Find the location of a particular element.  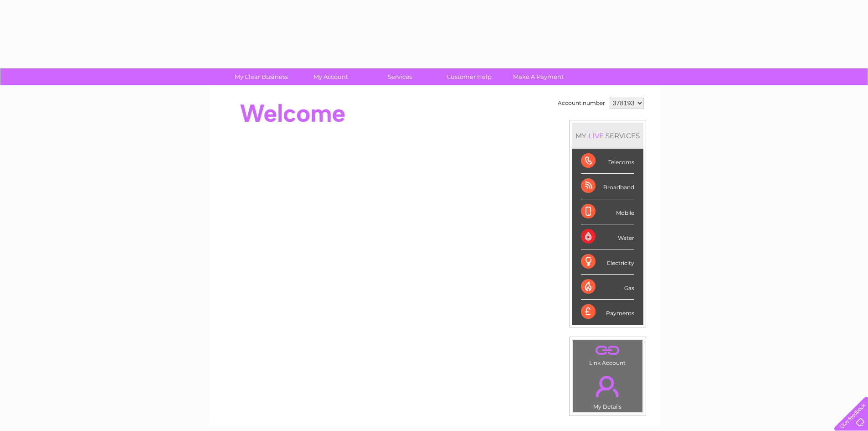

a: Services is located at coordinates (399, 76).